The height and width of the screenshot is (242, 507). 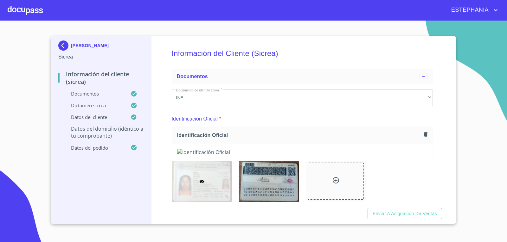 I want to click on span: ESTEPHANIA, so click(x=469, y=10).